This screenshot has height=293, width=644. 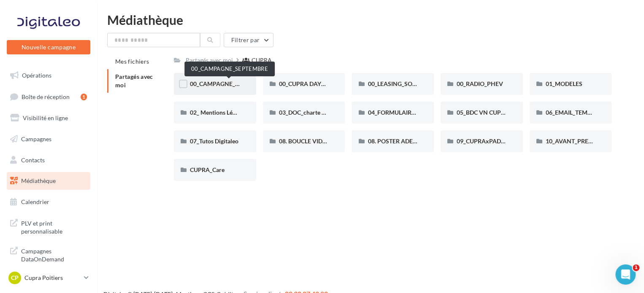 I want to click on span: Calendrier, so click(x=35, y=201).